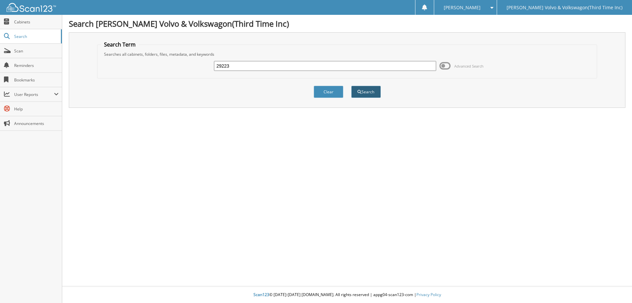 This screenshot has height=303, width=632. I want to click on div: Chat Widget, so click(616, 287).